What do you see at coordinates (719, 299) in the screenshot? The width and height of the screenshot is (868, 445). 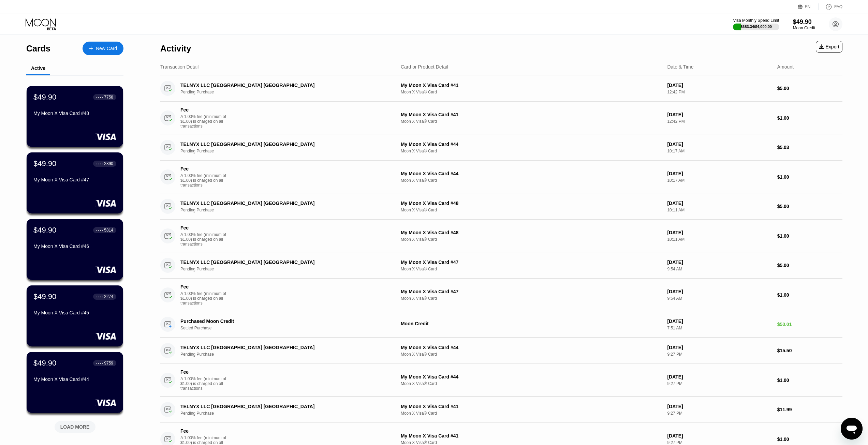 I see `div: 9:54 AM` at bounding box center [719, 299].